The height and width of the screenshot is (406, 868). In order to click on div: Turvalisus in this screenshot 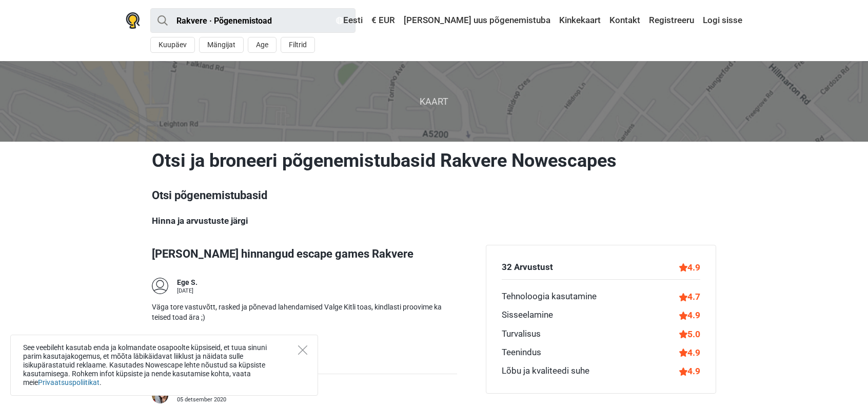, I will do `click(521, 335)`.